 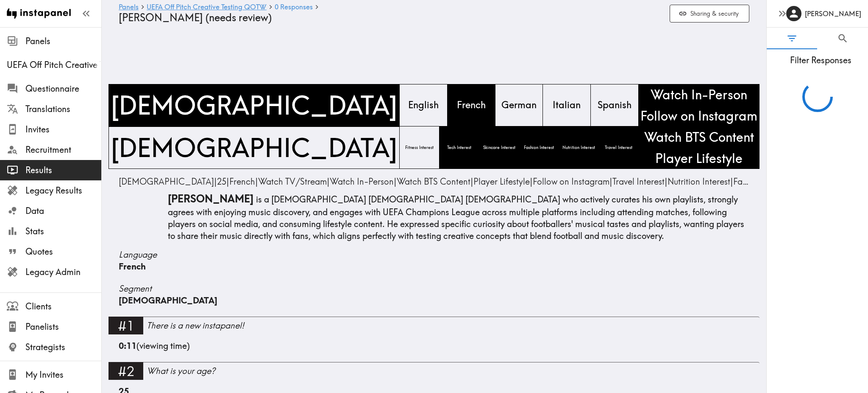 I want to click on span: Recruitment, so click(x=63, y=150).